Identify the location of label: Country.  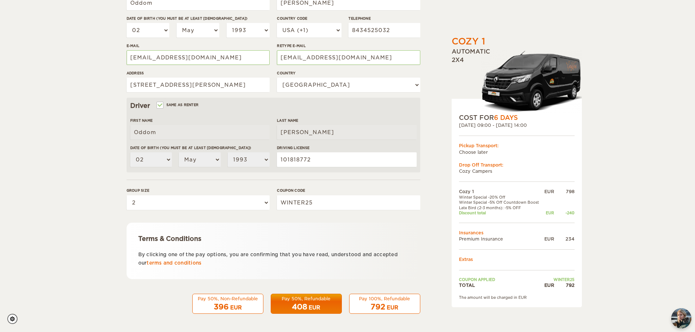
(348, 73).